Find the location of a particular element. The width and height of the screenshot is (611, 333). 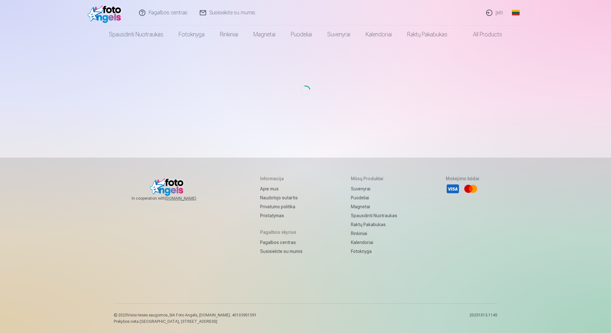

p: 20251013.1145 is located at coordinates (483, 319).